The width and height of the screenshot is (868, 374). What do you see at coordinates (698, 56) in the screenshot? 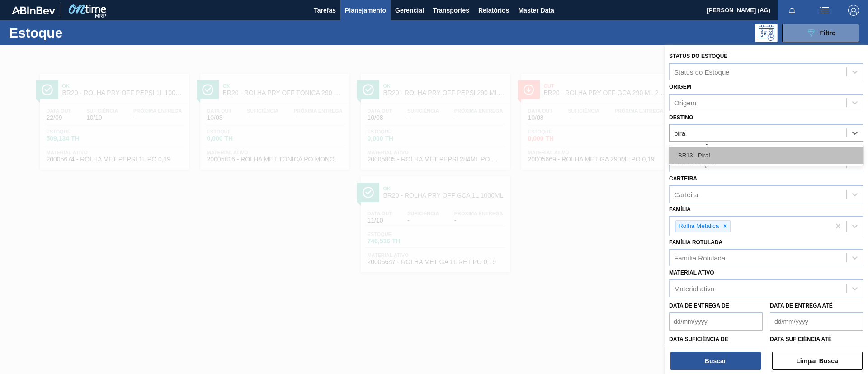
I see `label: Status do Estoque` at bounding box center [698, 56].